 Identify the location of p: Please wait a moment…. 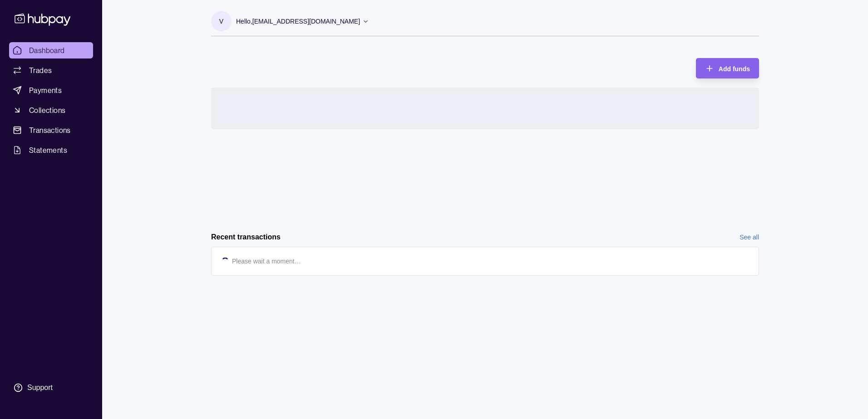
(266, 262).